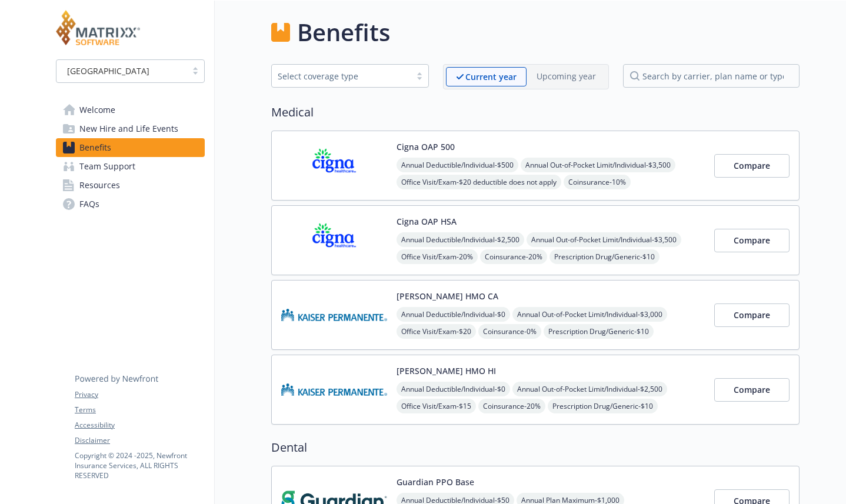  Describe the element at coordinates (140, 465) in the screenshot. I see `p: Copyright © 2024 - 2025 , Newfront Insurance Services, ALL RIGHTS RESERVED` at that location.